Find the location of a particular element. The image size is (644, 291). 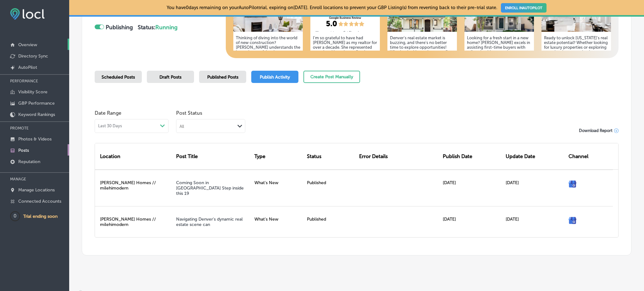

div: Publish Date is located at coordinates (471, 156).